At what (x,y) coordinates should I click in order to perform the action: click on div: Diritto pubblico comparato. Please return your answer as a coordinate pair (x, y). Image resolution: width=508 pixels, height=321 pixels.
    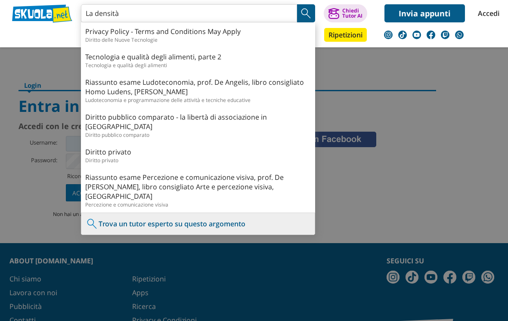
    Looking at the image, I should click on (198, 135).